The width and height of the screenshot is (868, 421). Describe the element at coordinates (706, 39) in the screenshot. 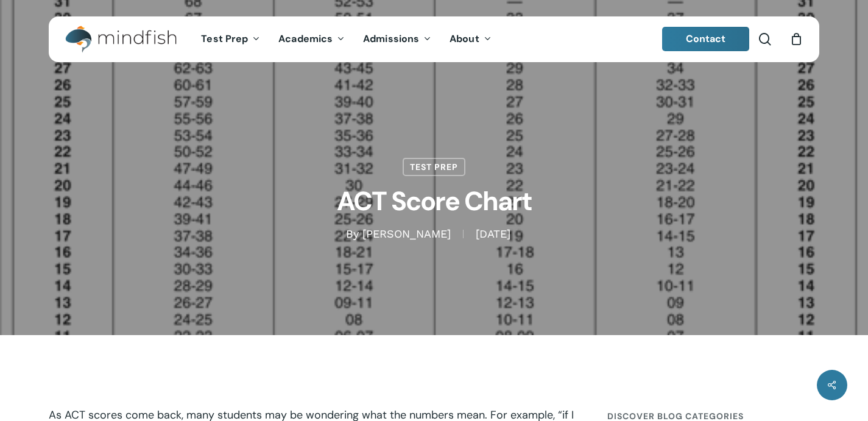

I see `span: Contact` at that location.